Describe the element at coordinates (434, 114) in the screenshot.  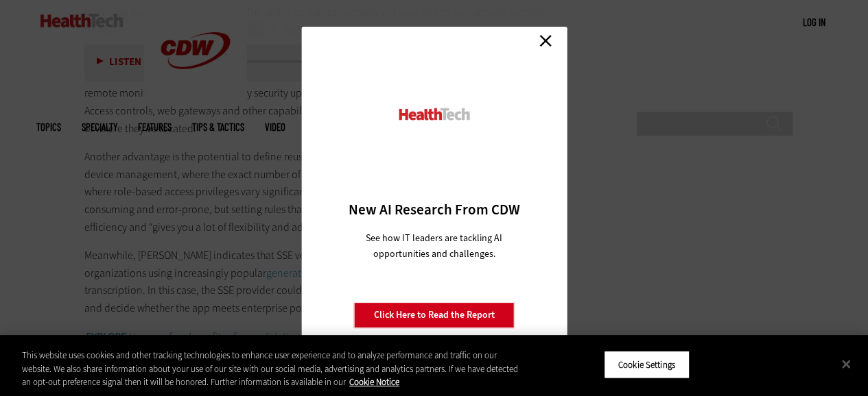
I see `img: HealthTech_0.png` at that location.